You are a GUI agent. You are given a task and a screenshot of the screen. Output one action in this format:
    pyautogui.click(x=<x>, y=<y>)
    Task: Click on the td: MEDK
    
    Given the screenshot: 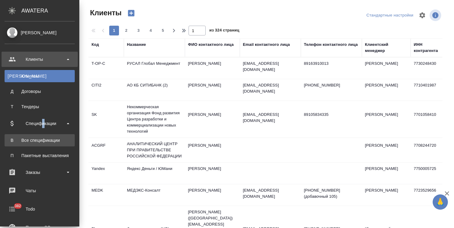 What is the action you would take?
    pyautogui.click(x=106, y=195)
    